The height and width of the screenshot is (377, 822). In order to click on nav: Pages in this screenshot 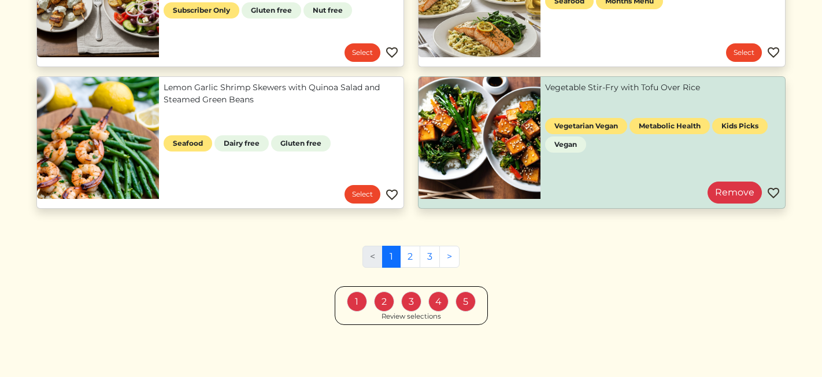, I will do `click(411, 261)`.